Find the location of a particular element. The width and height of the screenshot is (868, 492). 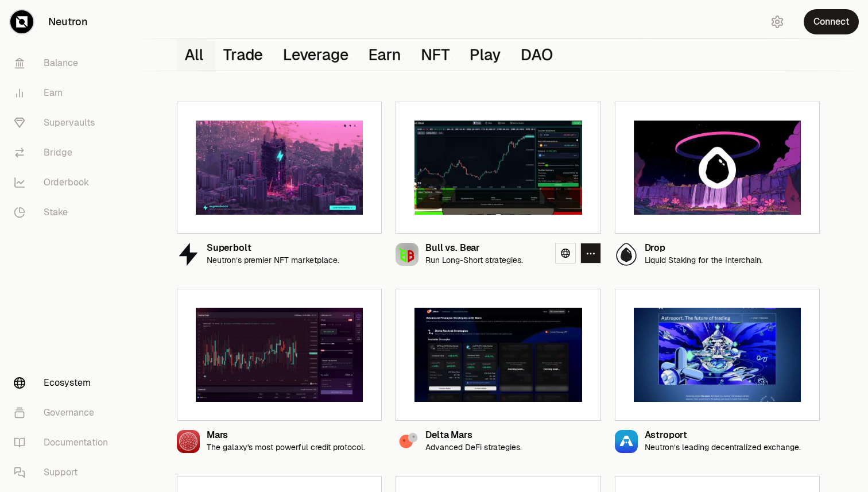

img: Astroport preview image is located at coordinates (717, 355).